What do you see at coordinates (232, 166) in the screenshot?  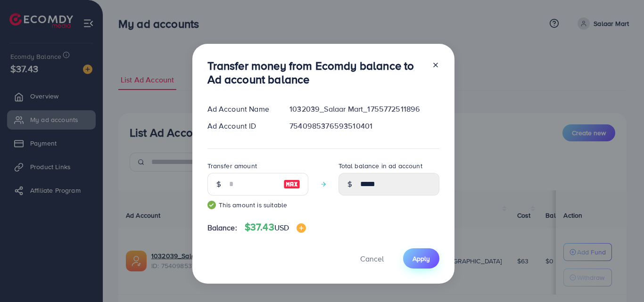 I see `label: Transfer amount` at bounding box center [232, 166].